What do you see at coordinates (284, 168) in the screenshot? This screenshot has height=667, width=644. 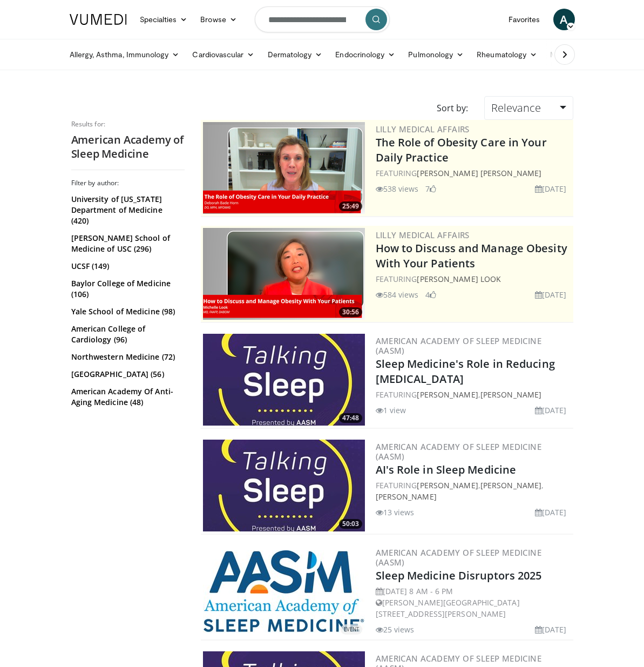 I see `a: 25:49` at bounding box center [284, 168].